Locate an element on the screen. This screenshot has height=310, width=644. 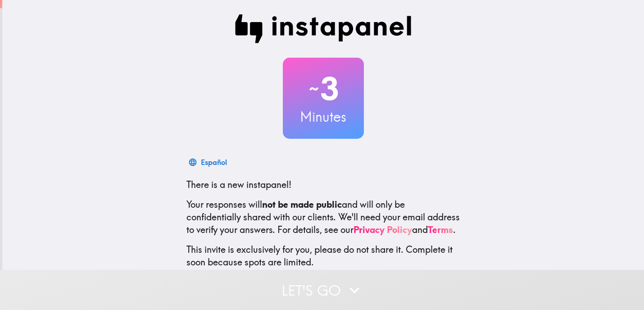
p: Your responses will and will only be confidentially shared with our clients. We'll need your emai... is located at coordinates (323, 217).